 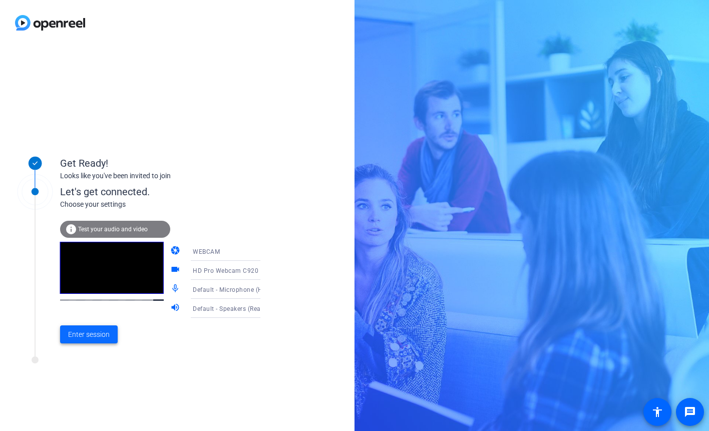 What do you see at coordinates (176, 308) in the screenshot?
I see `mat-icon: volume_up` at bounding box center [176, 308].